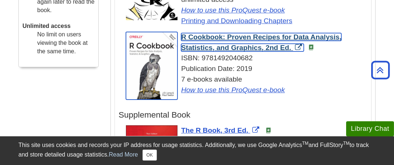 The height and width of the screenshot is (165, 394). Describe the element at coordinates (152, 66) in the screenshot. I see `img: Cover Art` at that location.